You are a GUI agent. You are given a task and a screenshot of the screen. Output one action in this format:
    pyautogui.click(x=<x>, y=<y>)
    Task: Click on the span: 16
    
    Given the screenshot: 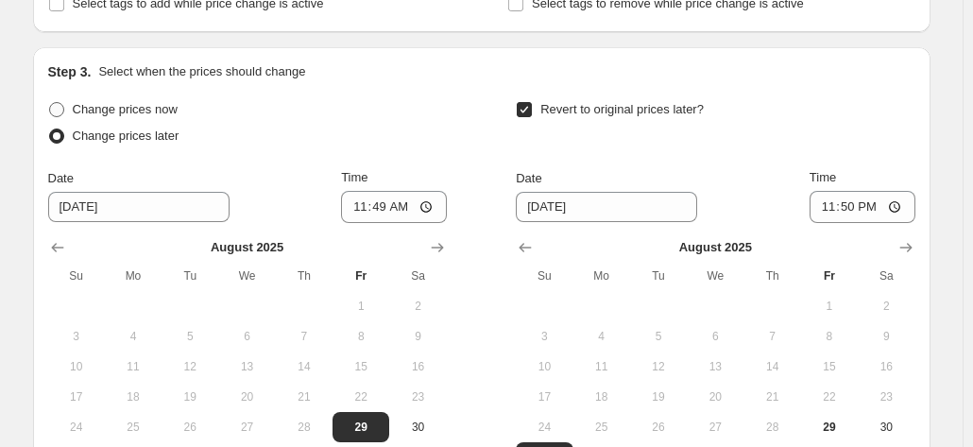 What is the action you would take?
    pyautogui.click(x=886, y=366)
    